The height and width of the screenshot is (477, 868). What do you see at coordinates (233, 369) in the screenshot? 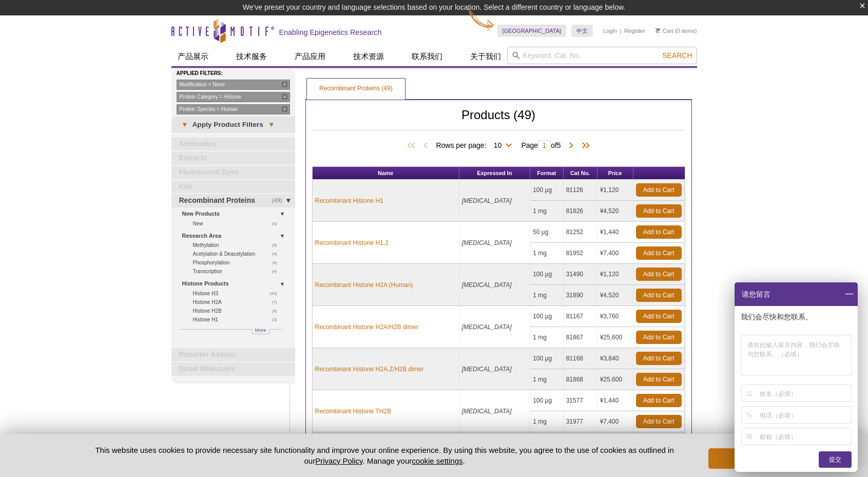
I see `a: Small Molecules` at bounding box center [233, 369].